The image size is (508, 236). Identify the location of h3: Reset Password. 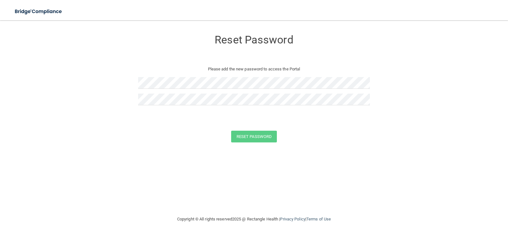
(254, 40).